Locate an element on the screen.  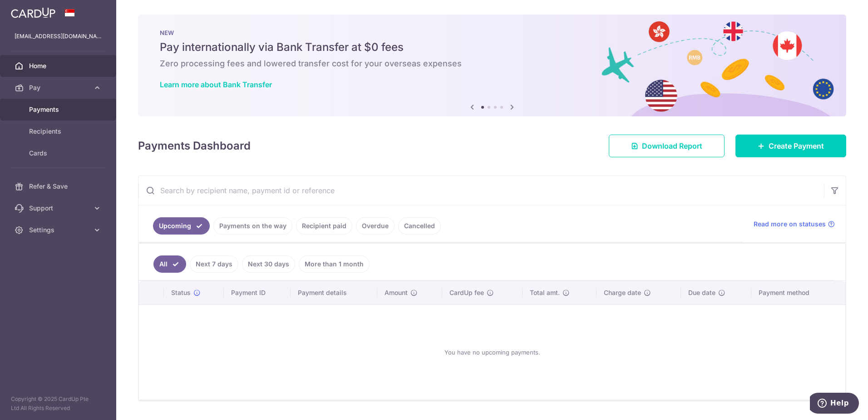
span: Settings is located at coordinates (59, 230).